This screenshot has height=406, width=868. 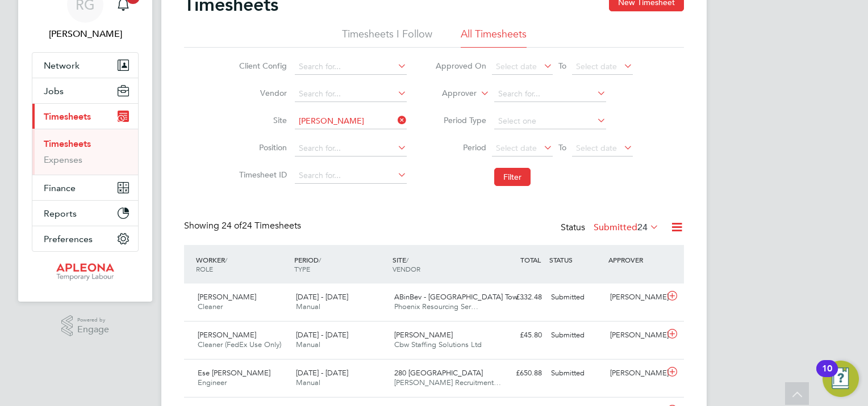 I want to click on button: Preferences, so click(x=85, y=239).